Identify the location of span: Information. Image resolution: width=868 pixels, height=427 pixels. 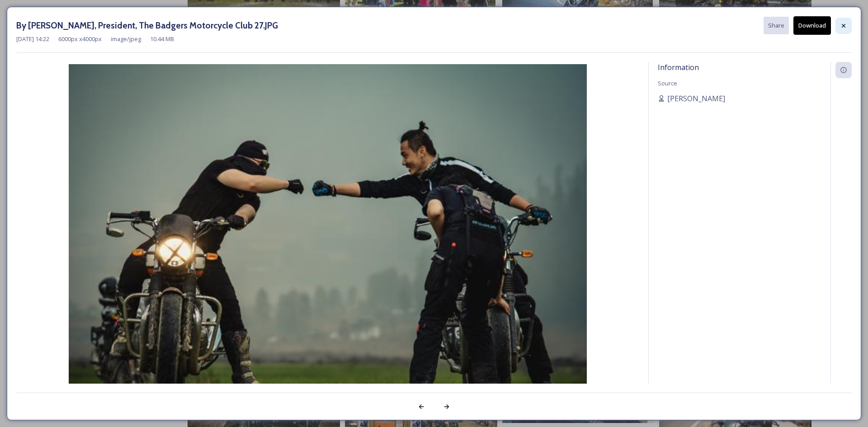
(678, 67).